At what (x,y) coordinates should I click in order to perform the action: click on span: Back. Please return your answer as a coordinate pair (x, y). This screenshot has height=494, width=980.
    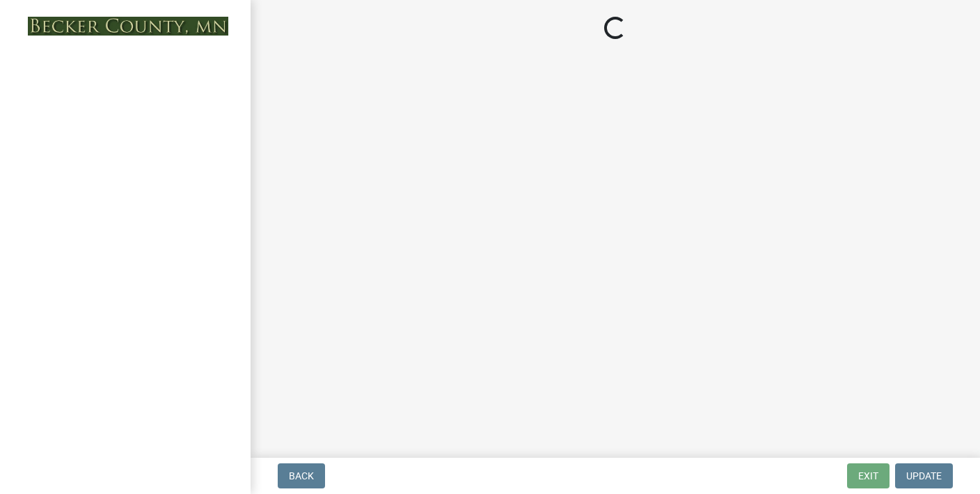
    Looking at the image, I should click on (301, 475).